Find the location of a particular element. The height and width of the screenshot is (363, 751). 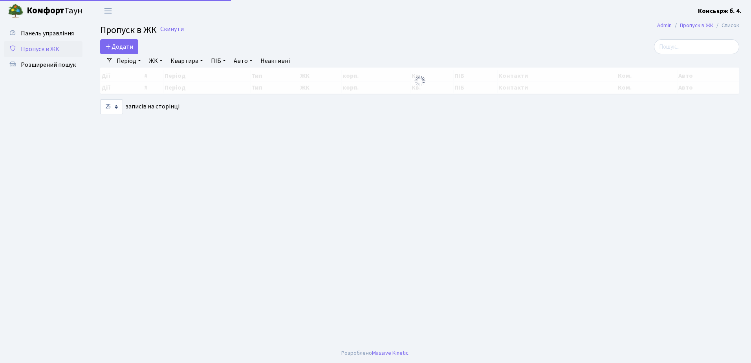

b: Комфорт is located at coordinates (46, 11).